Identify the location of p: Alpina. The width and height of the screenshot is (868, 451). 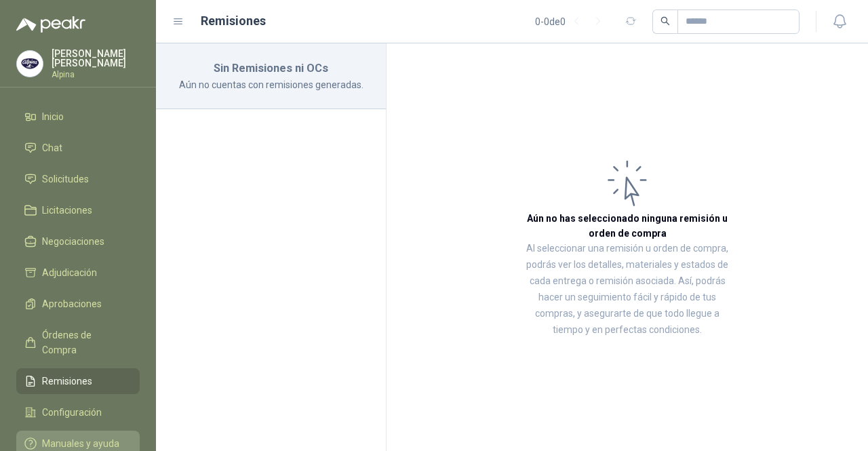
(96, 75).